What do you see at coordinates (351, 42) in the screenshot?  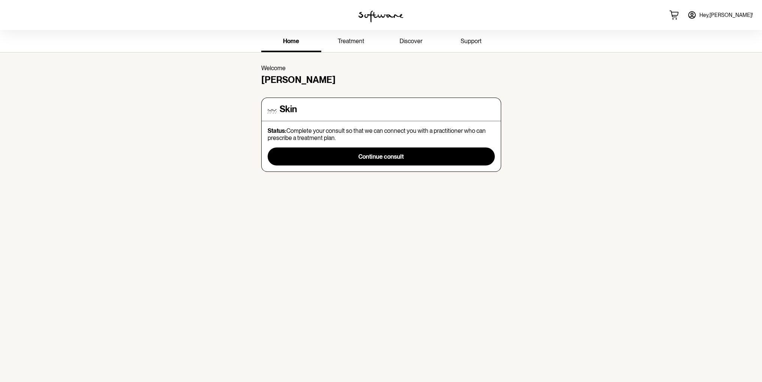 I see `a: treatment` at bounding box center [351, 42].